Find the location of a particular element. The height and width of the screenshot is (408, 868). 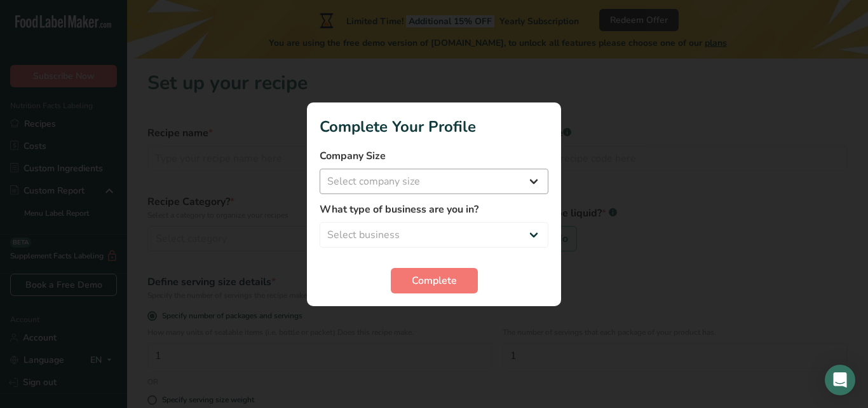

h1: Complete Your Profile is located at coordinates (434, 127).